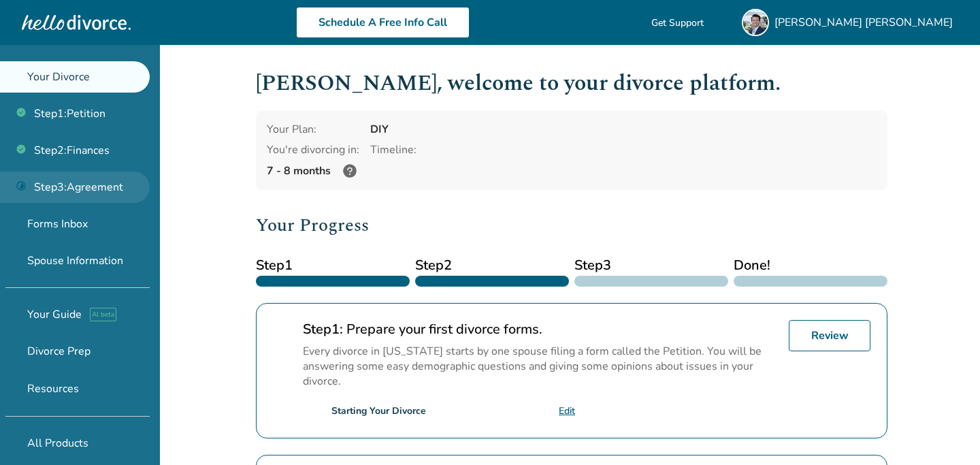 This screenshot has width=980, height=465. I want to click on div: Starting Your Divorce, so click(378, 410).